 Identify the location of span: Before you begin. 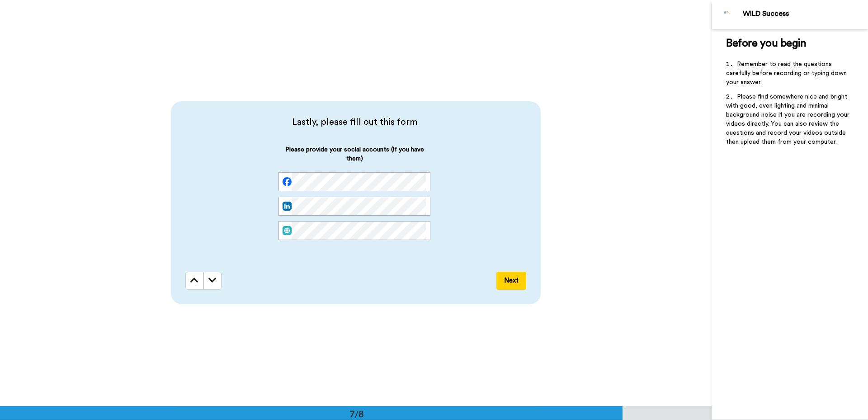
(766, 44).